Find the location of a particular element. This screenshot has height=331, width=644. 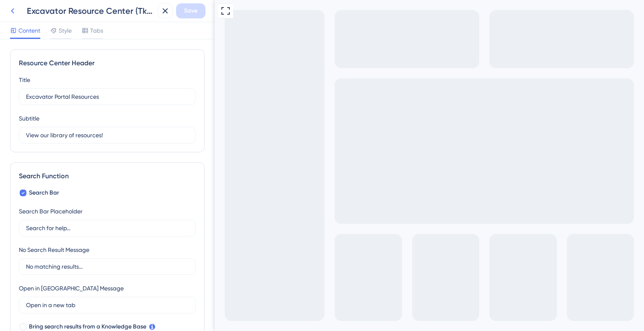

input: Search for help... is located at coordinates (107, 228).